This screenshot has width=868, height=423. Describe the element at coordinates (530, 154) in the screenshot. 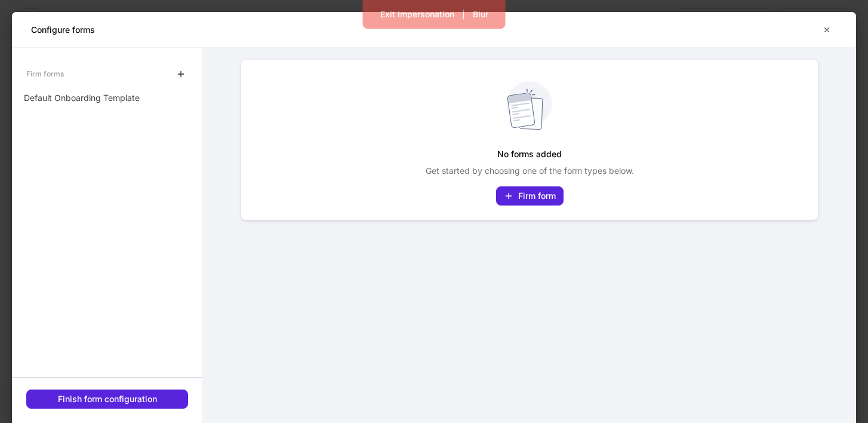

I see `h5: No forms added` at that location.